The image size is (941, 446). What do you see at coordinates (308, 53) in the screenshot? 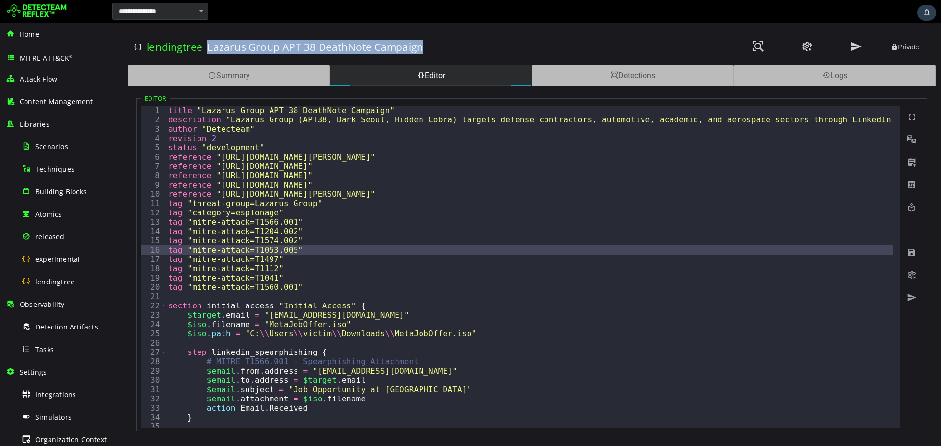
I see `div: Editor` at bounding box center [308, 53].